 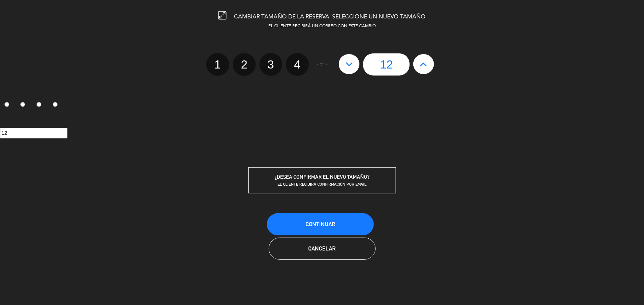 I want to click on label: 1, so click(x=218, y=64).